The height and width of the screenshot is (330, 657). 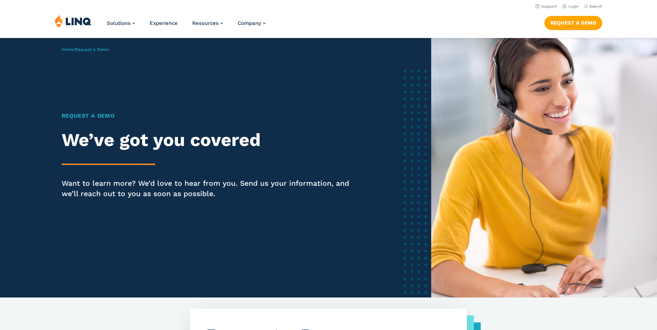 I want to click on span: Solutions, so click(x=118, y=23).